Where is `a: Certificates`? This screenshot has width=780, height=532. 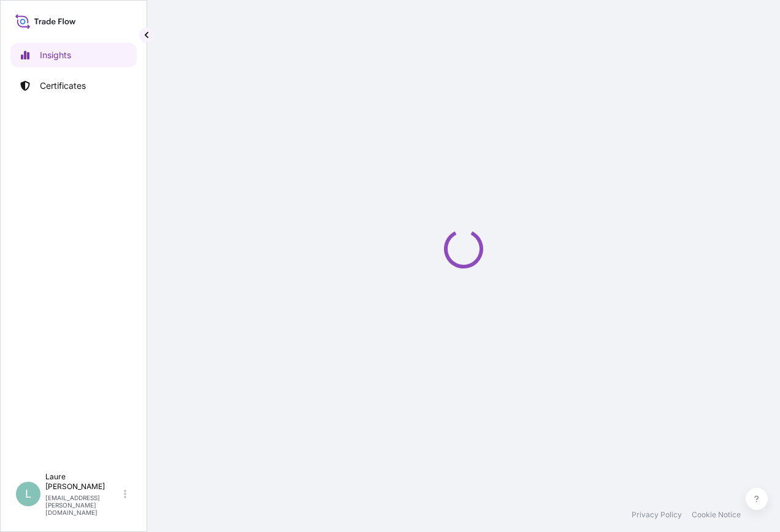
a: Certificates is located at coordinates (74, 85).